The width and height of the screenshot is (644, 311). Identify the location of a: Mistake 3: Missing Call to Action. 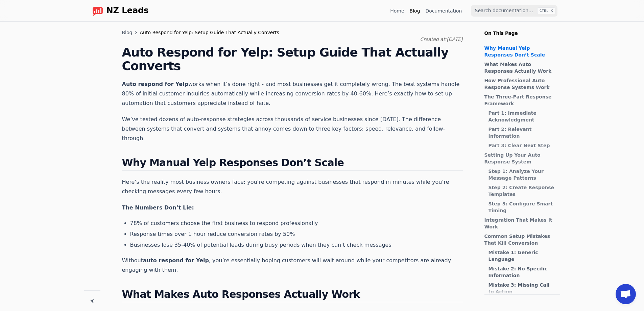
(523, 288).